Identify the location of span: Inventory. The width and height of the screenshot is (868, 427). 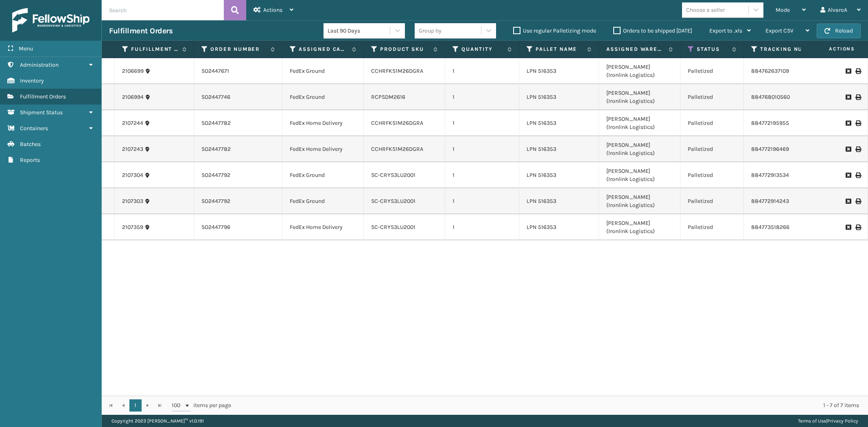
(32, 80).